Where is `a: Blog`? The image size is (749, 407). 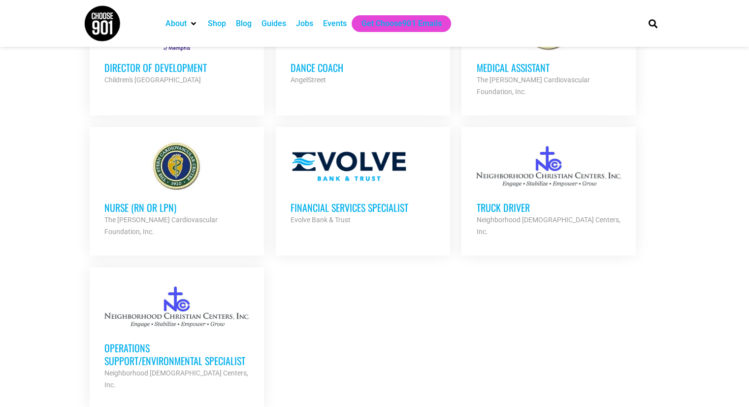
a: Blog is located at coordinates (244, 24).